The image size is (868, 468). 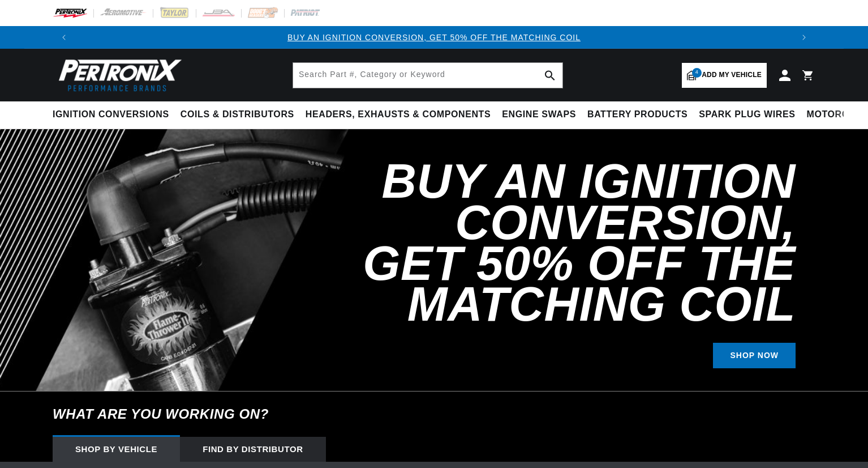 What do you see at coordinates (117, 75) in the screenshot?
I see `img: Pertronix` at bounding box center [117, 75].